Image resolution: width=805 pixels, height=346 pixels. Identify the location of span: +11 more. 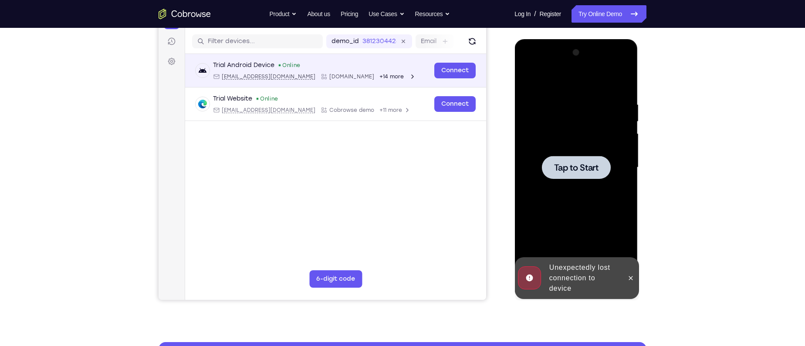
(232, 102).